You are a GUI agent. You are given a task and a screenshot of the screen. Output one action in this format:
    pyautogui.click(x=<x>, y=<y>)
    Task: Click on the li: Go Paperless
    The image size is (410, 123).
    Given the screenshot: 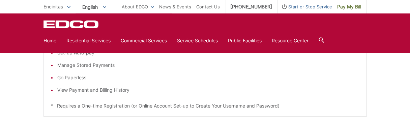 What is the action you would take?
    pyautogui.click(x=208, y=78)
    